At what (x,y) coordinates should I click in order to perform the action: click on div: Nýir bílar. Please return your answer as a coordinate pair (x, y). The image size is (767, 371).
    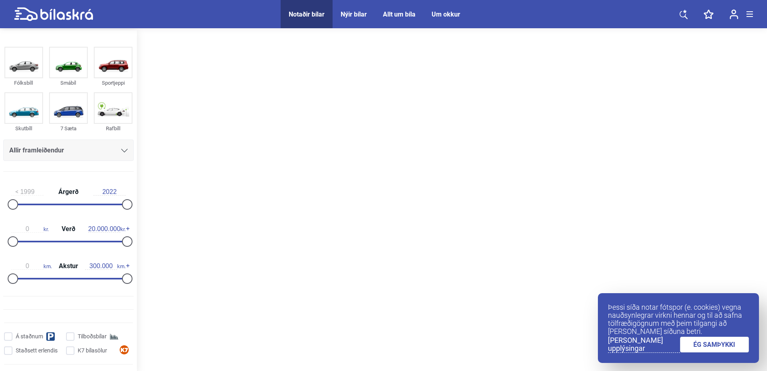
    Looking at the image, I should click on (354, 14).